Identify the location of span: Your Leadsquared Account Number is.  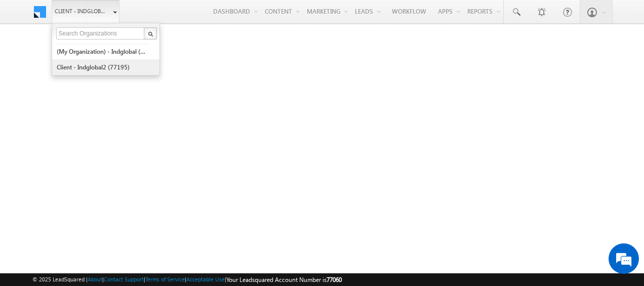
(284, 279).